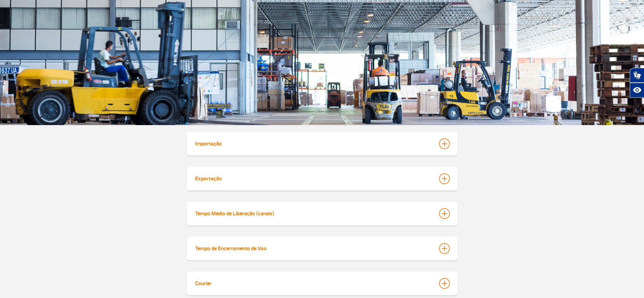 The width and height of the screenshot is (644, 298). What do you see at coordinates (322, 248) in the screenshot?
I see `button: Tempo de Encerramento de Voo` at bounding box center [322, 248].